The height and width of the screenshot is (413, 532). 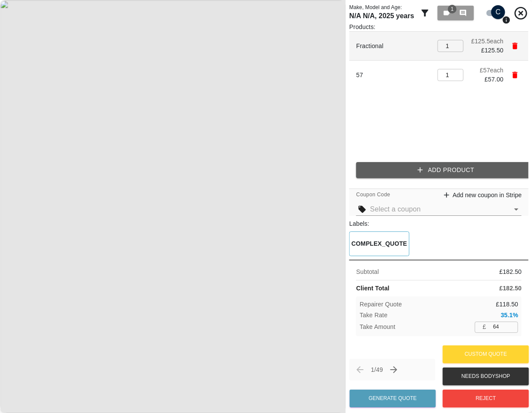 What do you see at coordinates (452, 9) in the screenshot?
I see `span: 1` at bounding box center [452, 9].